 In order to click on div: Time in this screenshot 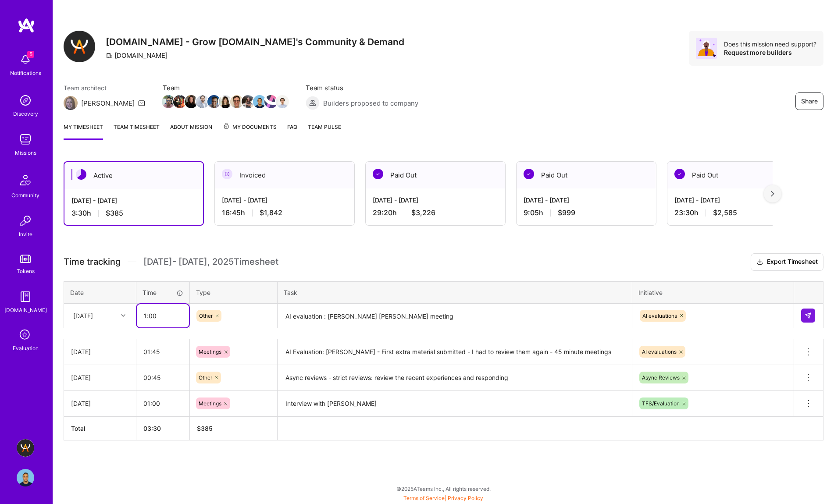, I will do `click(163, 293)`.